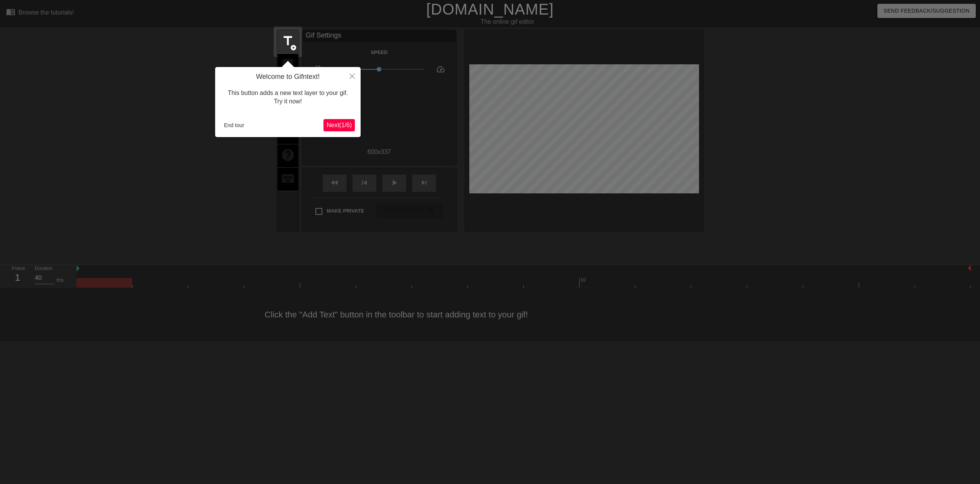 Image resolution: width=980 pixels, height=484 pixels. Describe the element at coordinates (339, 125) in the screenshot. I see `span: Next ( 1 / 6 )` at that location.